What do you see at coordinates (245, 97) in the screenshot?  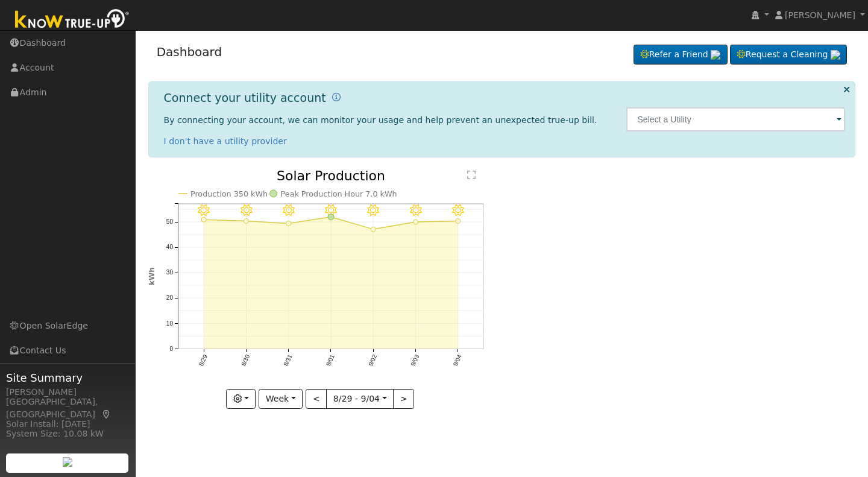 I see `h1: Connect your utility account` at bounding box center [245, 97].